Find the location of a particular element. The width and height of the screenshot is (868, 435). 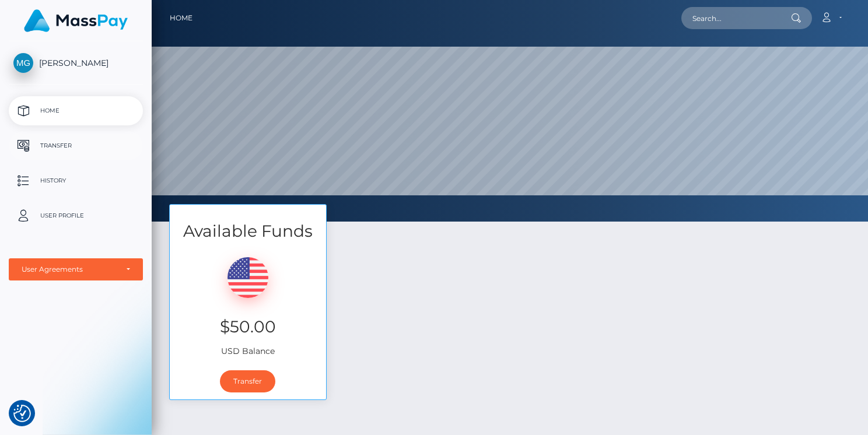

img: USD.png is located at coordinates (248, 278).